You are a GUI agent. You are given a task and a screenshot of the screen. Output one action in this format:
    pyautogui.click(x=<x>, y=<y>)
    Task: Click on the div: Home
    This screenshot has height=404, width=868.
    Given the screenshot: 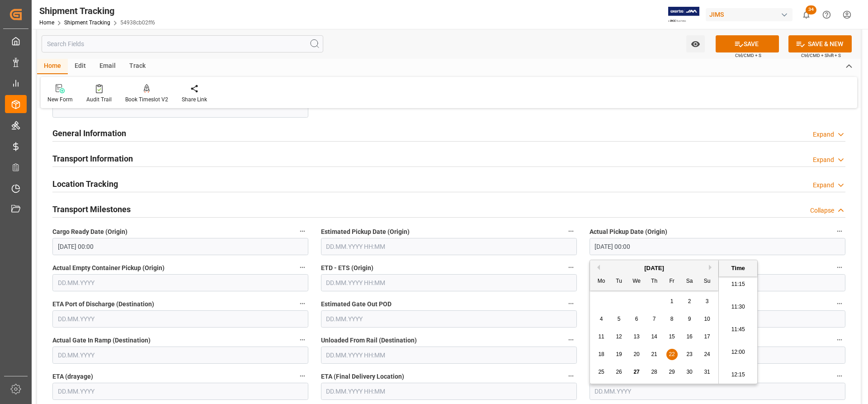 What is the action you would take?
    pyautogui.click(x=53, y=66)
    